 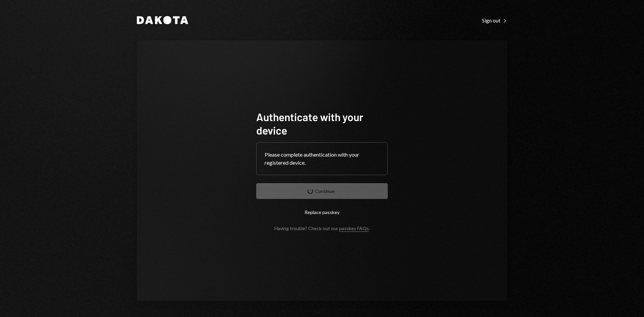 I want to click on h1: Authenticate with your device, so click(x=322, y=124).